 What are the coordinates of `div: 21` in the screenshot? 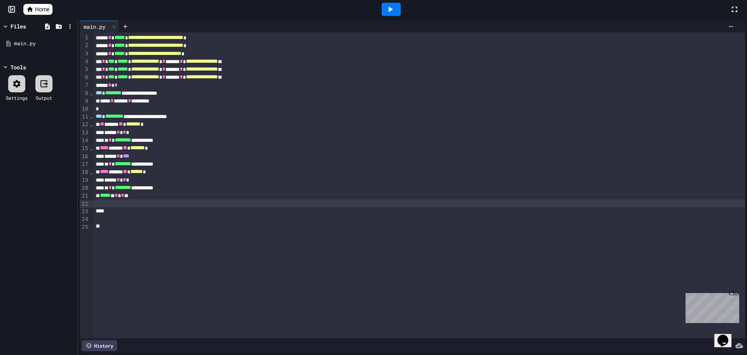 It's located at (84, 196).